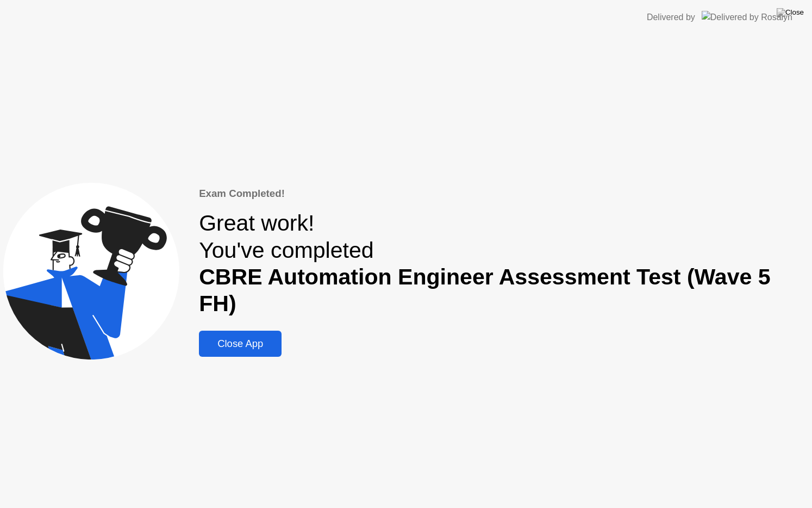 The height and width of the screenshot is (508, 812). I want to click on div: Exam Completed!, so click(504, 194).